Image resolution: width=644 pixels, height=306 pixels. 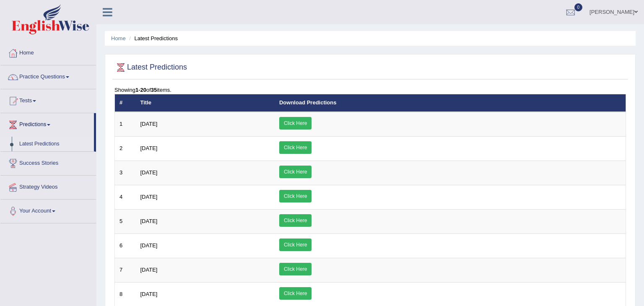 I want to click on th: Download Predictions, so click(x=451, y=103).